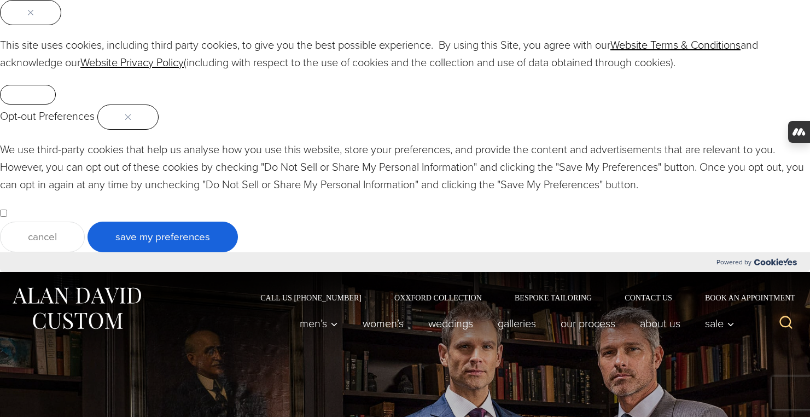 This screenshot has width=810, height=417. What do you see at coordinates (521, 298) in the screenshot?
I see `nav: Secondary Navigation` at bounding box center [521, 298].